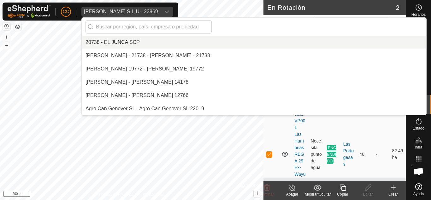 Image resolution: width=431 pixels, height=200 pixels. I want to click on a: Las Humbrias REGA 29 Ex-Wayu, so click(300, 154).